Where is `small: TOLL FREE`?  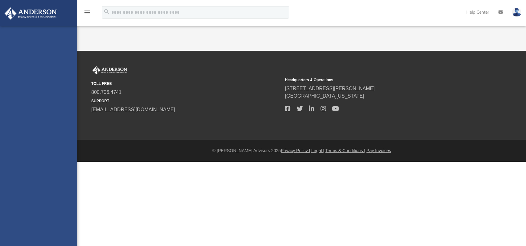
small: TOLL FREE is located at coordinates (186, 84).